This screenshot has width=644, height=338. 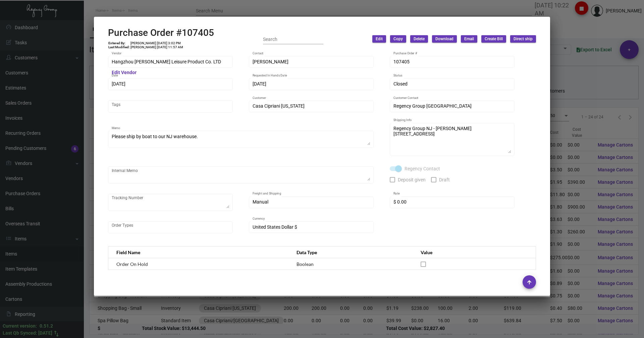 I want to click on span: Copy, so click(x=398, y=39).